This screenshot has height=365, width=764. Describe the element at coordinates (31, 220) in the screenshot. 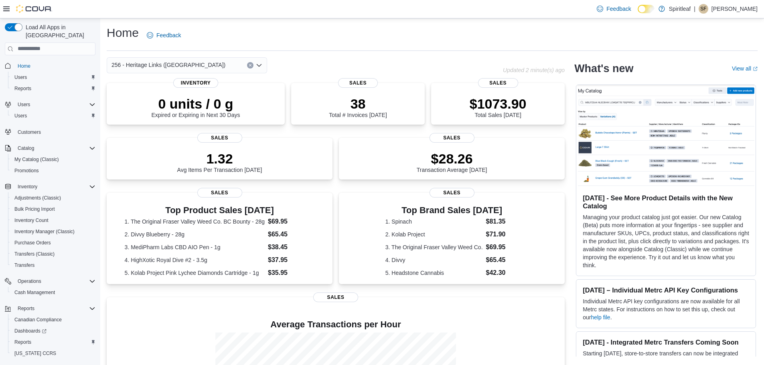

I see `a: Inventory Count` at that location.